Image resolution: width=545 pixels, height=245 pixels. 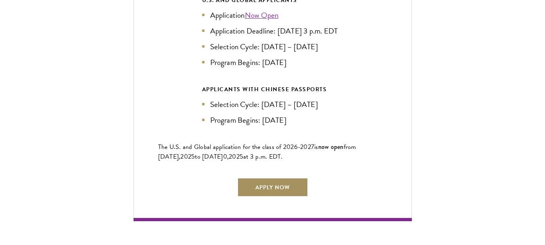 What do you see at coordinates (225, 156) in the screenshot?
I see `span: 0` at bounding box center [225, 156].